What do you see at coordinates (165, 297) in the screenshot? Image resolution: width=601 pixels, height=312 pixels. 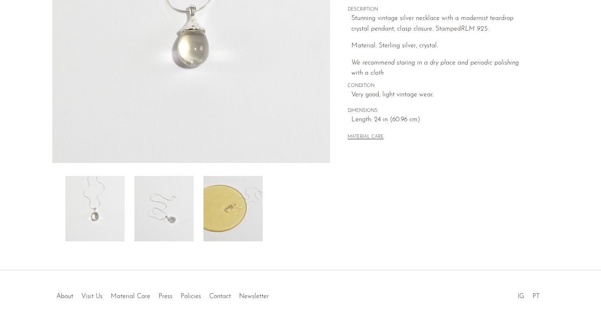 I see `a: Press` at bounding box center [165, 297].